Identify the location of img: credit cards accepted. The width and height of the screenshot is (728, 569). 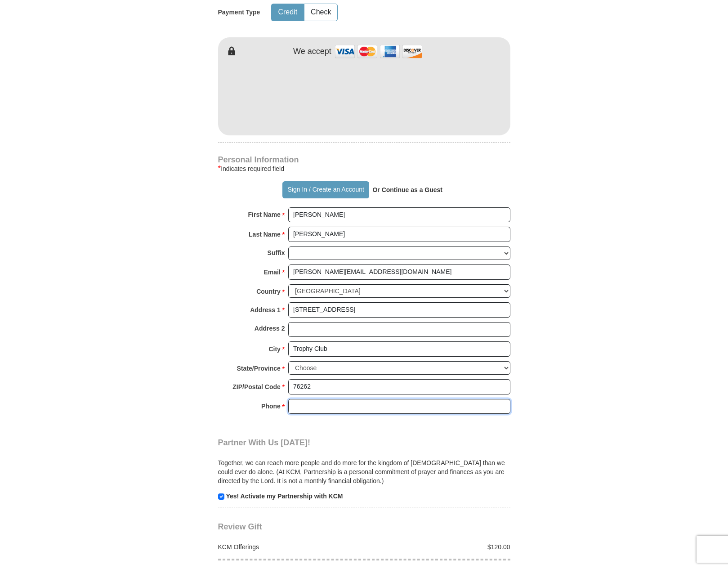
(378, 51).